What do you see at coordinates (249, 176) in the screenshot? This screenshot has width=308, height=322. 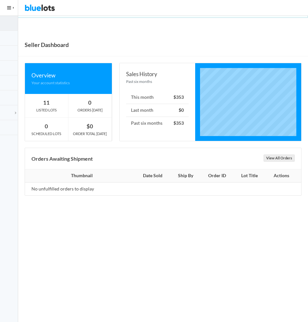 I see `th: Lot Title` at bounding box center [249, 176].